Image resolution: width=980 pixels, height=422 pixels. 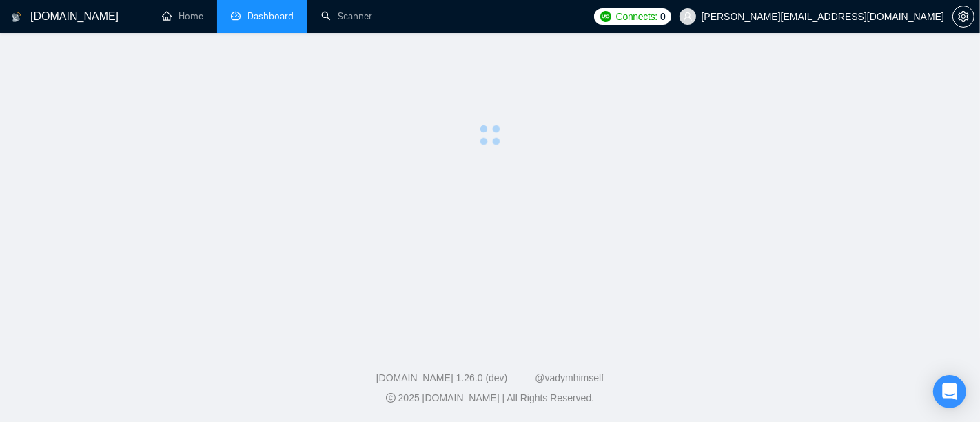 I want to click on img: upwork-logo.png, so click(x=606, y=16).